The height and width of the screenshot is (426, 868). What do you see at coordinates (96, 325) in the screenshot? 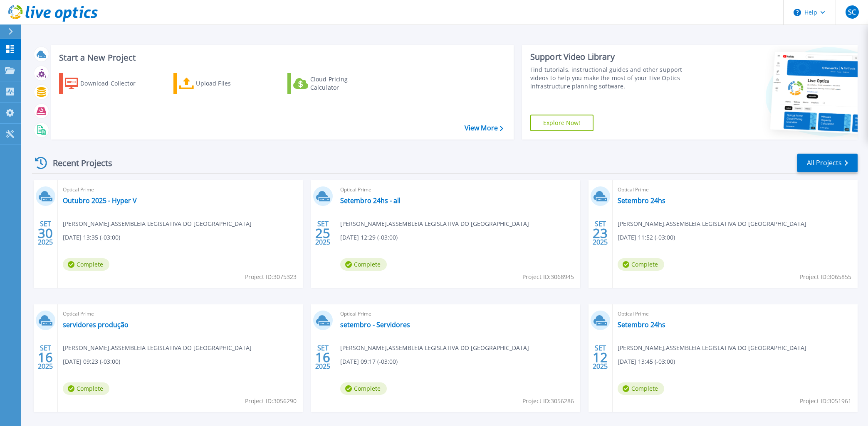
I see `a: servidores produção` at bounding box center [96, 325].